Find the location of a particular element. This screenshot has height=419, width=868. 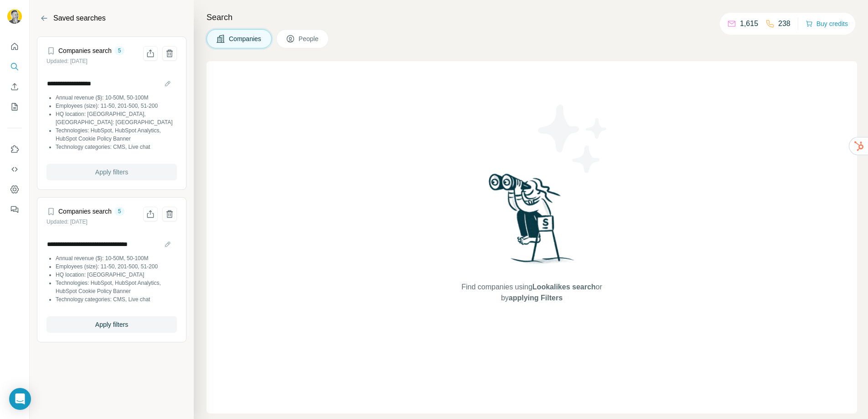

button: Enrich CSV is located at coordinates (15, 86).